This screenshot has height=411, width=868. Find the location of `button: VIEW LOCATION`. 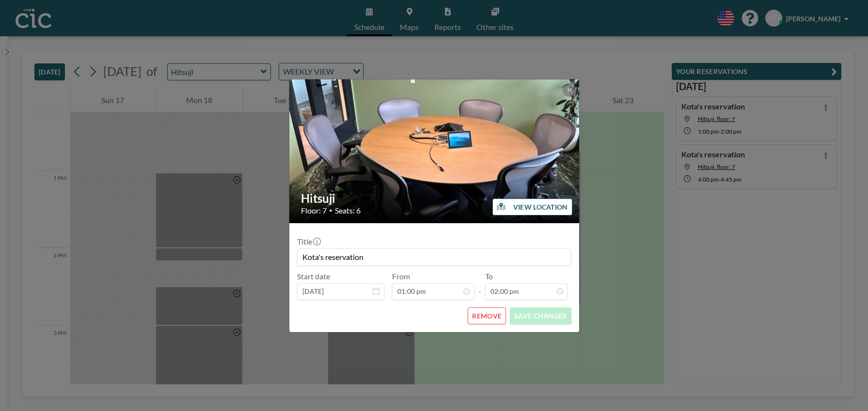

button: VIEW LOCATION is located at coordinates (533, 207).